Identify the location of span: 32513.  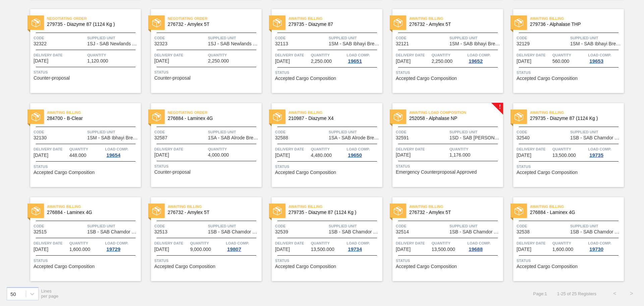
(161, 232).